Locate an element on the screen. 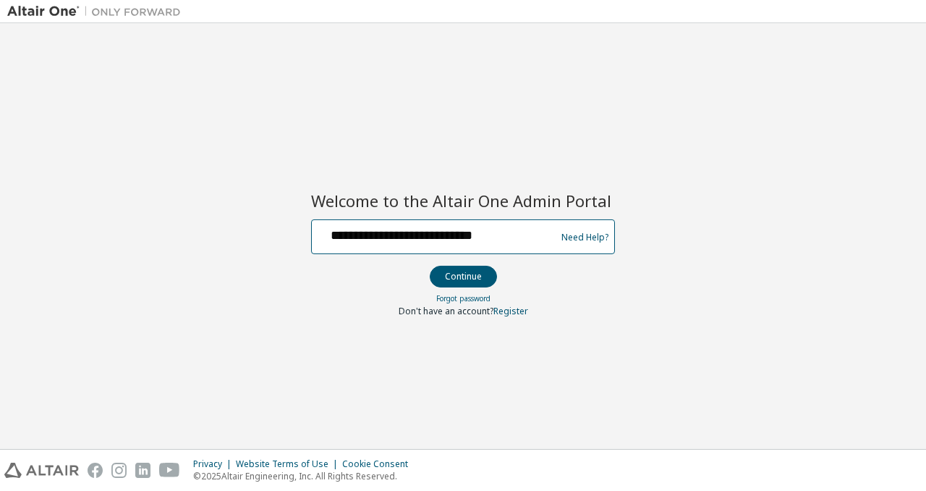  a: Need Help? is located at coordinates (585, 237).